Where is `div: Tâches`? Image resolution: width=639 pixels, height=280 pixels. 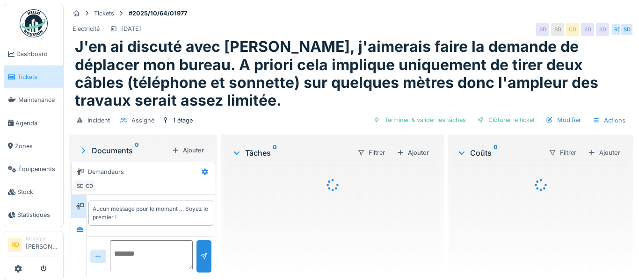
div: Tâches is located at coordinates (291, 153).